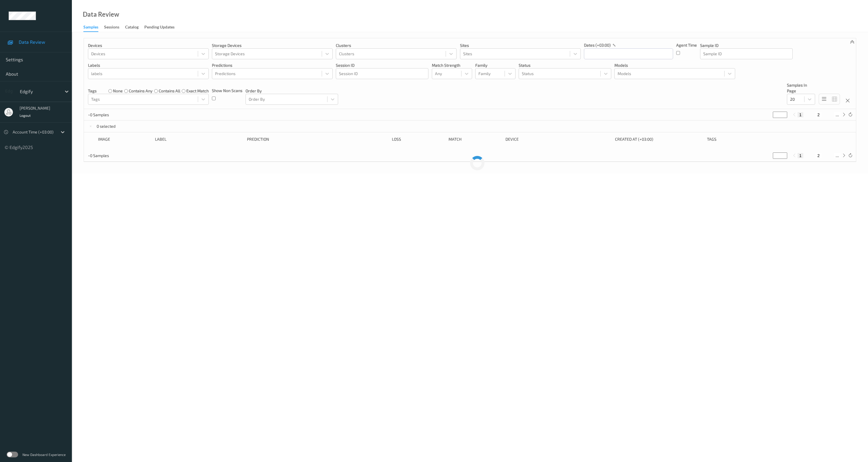 The width and height of the screenshot is (868, 462). What do you see at coordinates (419, 139) in the screenshot?
I see `div: Loss` at bounding box center [419, 139].